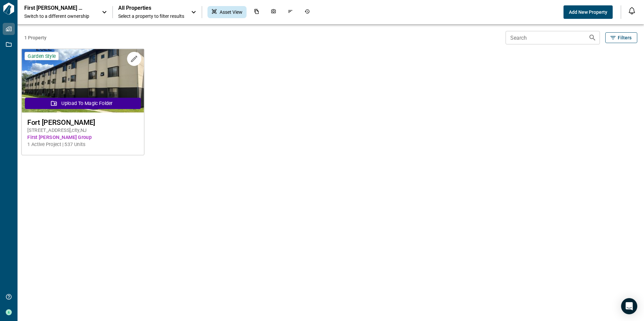 This screenshot has width=644, height=321. I want to click on span: Add New Property, so click(588, 12).